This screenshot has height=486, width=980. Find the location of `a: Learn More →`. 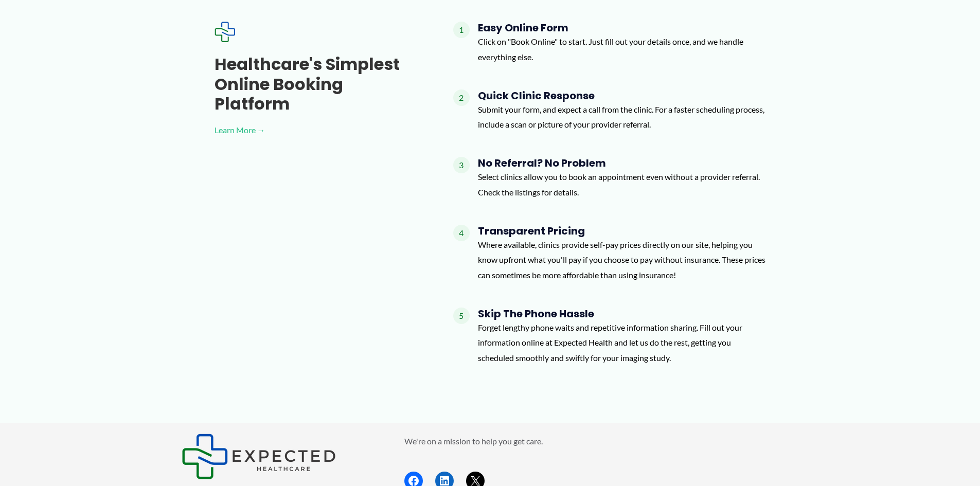

a: Learn More → is located at coordinates (317, 130).